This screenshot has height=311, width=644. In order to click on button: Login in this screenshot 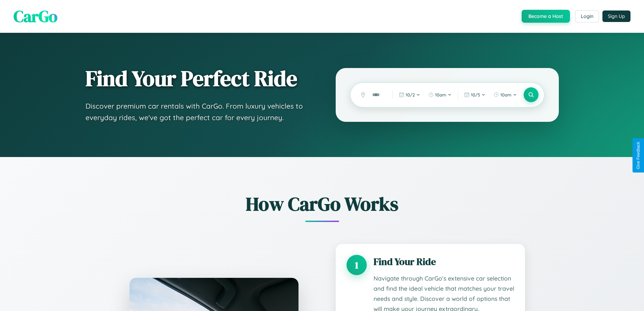, I will do `click(587, 16)`.